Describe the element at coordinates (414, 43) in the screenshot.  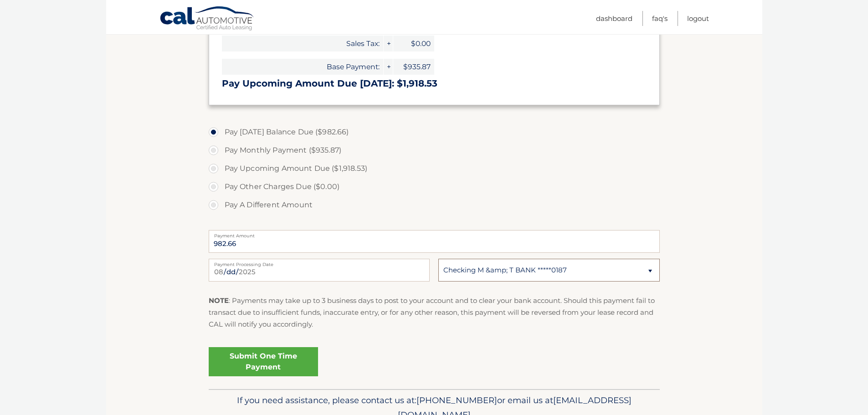
I see `span: $0.00` at that location.